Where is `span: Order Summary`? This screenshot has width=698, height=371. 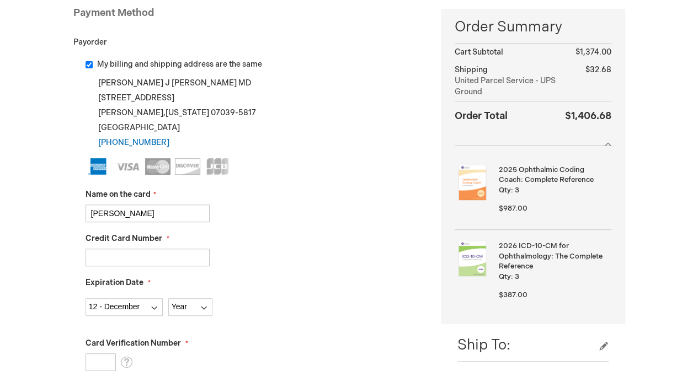
span: Order Summary is located at coordinates (532, 30).